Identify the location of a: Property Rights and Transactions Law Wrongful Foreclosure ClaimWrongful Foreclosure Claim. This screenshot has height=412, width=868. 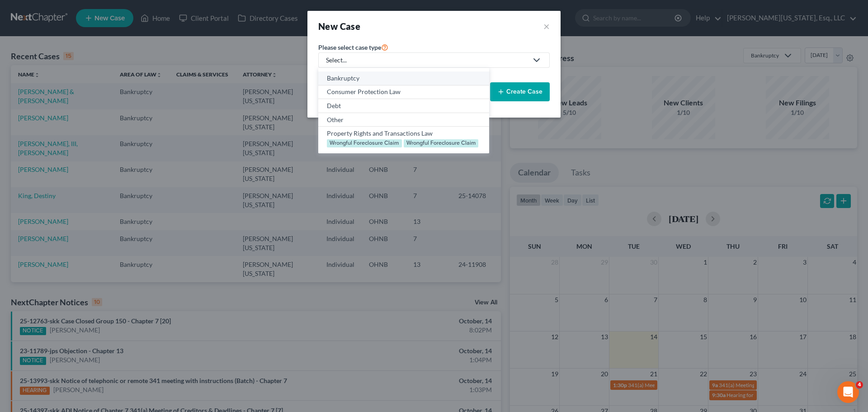
(404, 138).